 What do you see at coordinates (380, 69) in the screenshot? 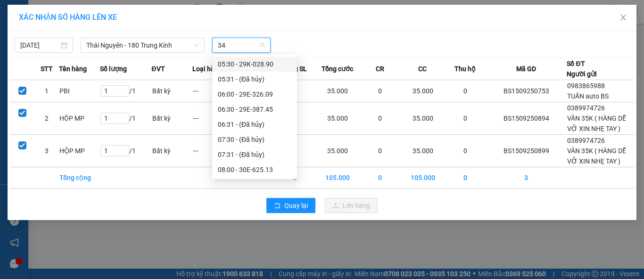
I see `span: CR` at bounding box center [380, 69].